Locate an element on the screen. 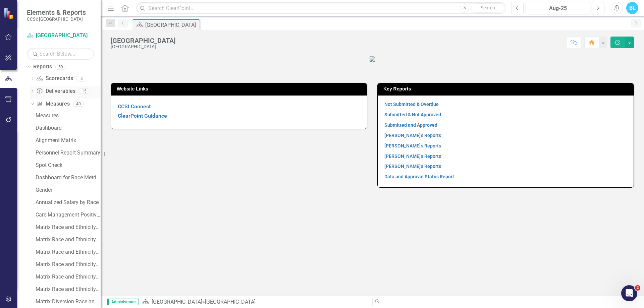 Image resolution: width=644 pixels, height=308 pixels. div: Personnel Report Summary is located at coordinates (68, 153).